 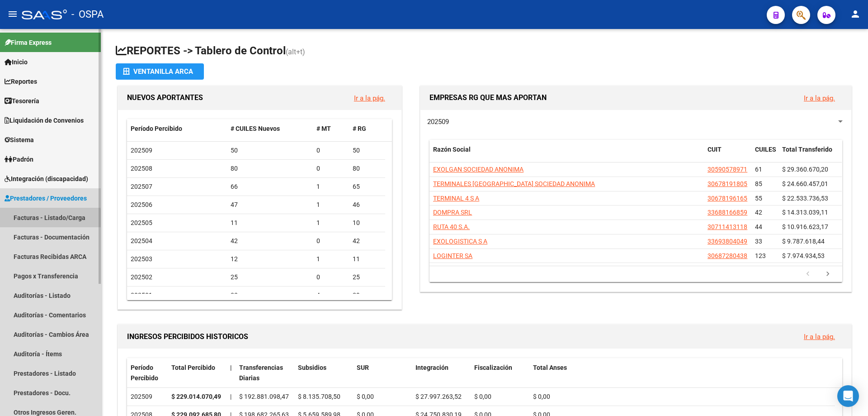 I want to click on div: 0, so click(x=331, y=168).